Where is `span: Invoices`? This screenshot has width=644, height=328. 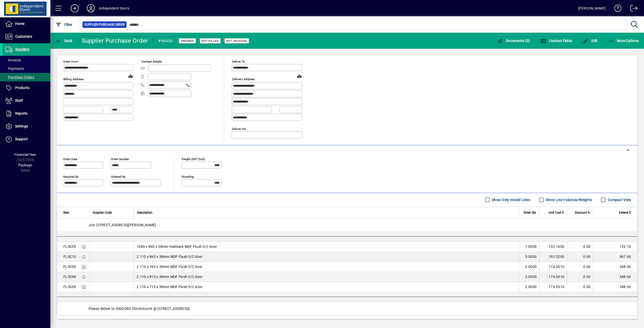 span: Invoices is located at coordinates (13, 60).